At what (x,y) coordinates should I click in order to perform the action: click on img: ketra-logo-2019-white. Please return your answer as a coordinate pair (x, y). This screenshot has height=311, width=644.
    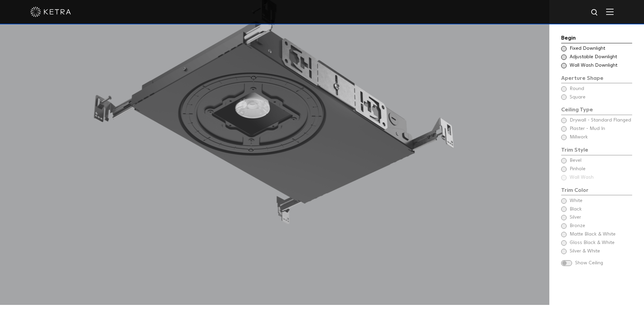
    Looking at the image, I should click on (51, 12).